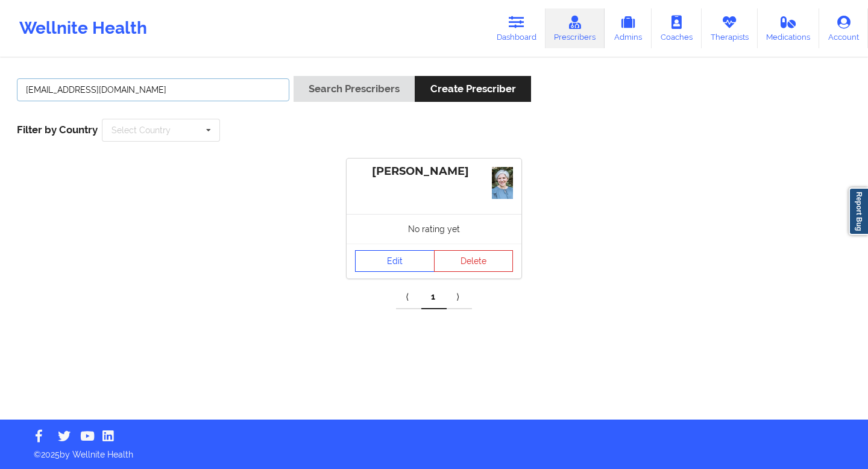 The height and width of the screenshot is (469, 868). Describe the element at coordinates (354, 89) in the screenshot. I see `button: Search Prescribers` at that location.